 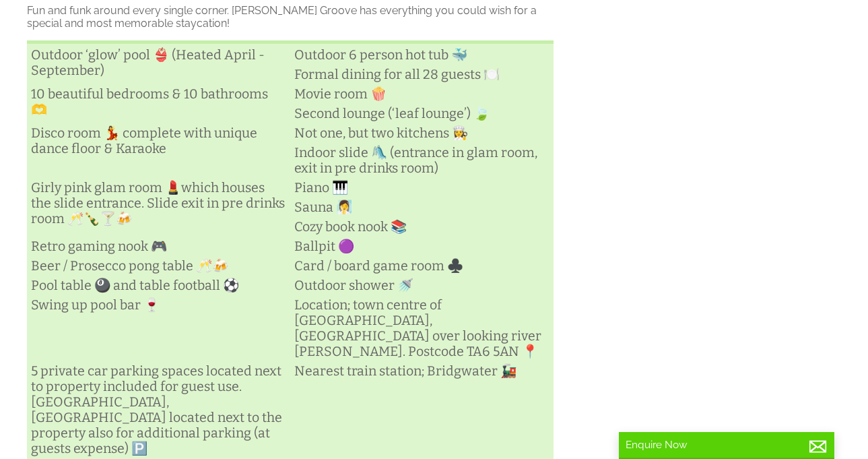 What do you see at coordinates (422, 370) in the screenshot?
I see `li: Nearest train station; Bridgwater 🚂` at bounding box center [422, 370].